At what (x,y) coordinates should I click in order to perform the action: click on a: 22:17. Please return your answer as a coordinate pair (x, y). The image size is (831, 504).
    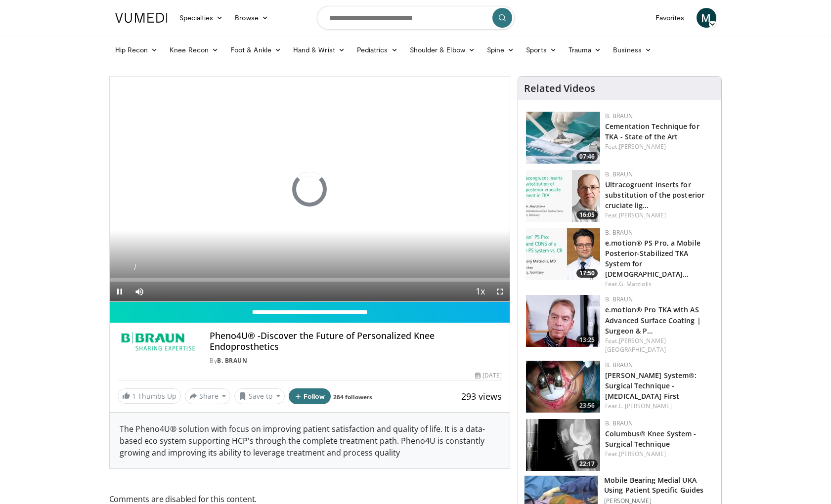
    Looking at the image, I should click on (563, 445).